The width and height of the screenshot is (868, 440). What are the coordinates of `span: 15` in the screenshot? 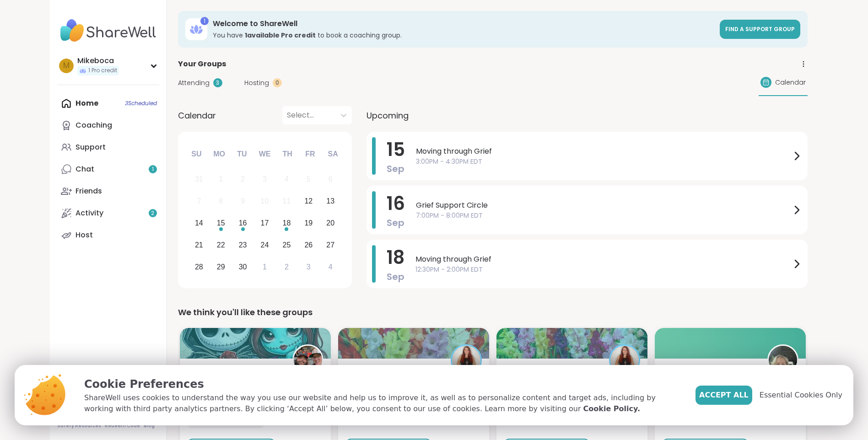 It's located at (396, 149).